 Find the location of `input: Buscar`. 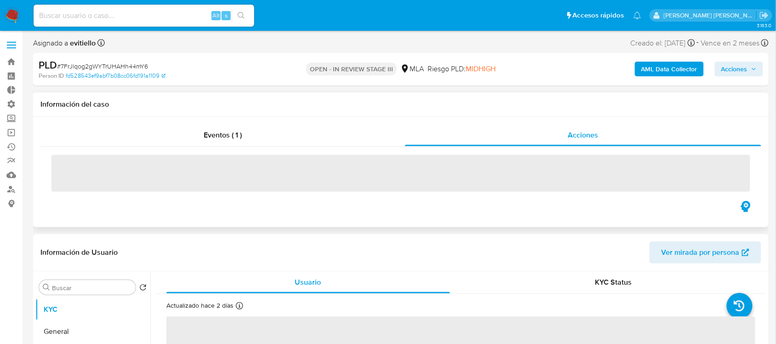

input: Buscar is located at coordinates (92, 288).